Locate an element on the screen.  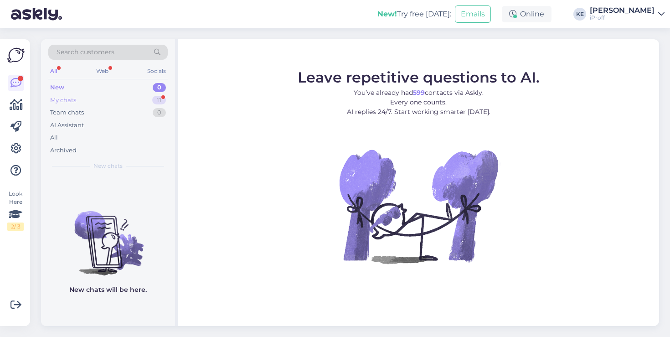
b: 599 is located at coordinates (419, 93).